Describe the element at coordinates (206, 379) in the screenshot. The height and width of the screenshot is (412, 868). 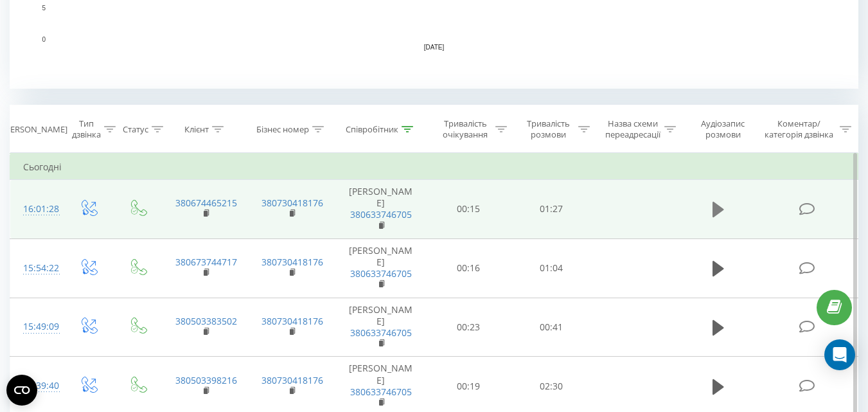
I see `a: 380503398216` at that location.